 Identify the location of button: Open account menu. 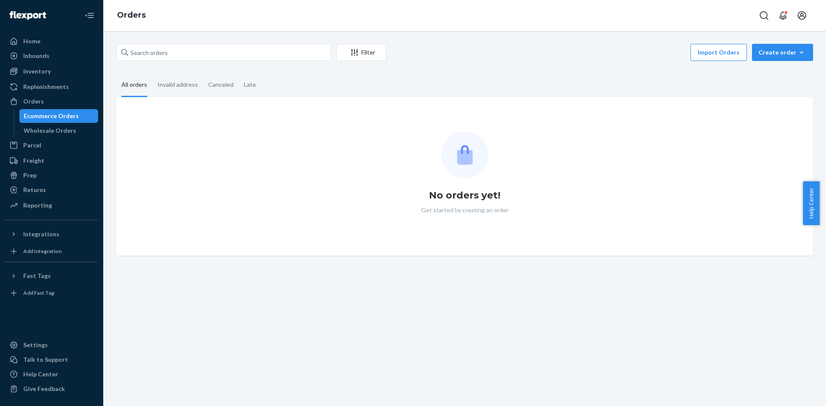
(802, 15).